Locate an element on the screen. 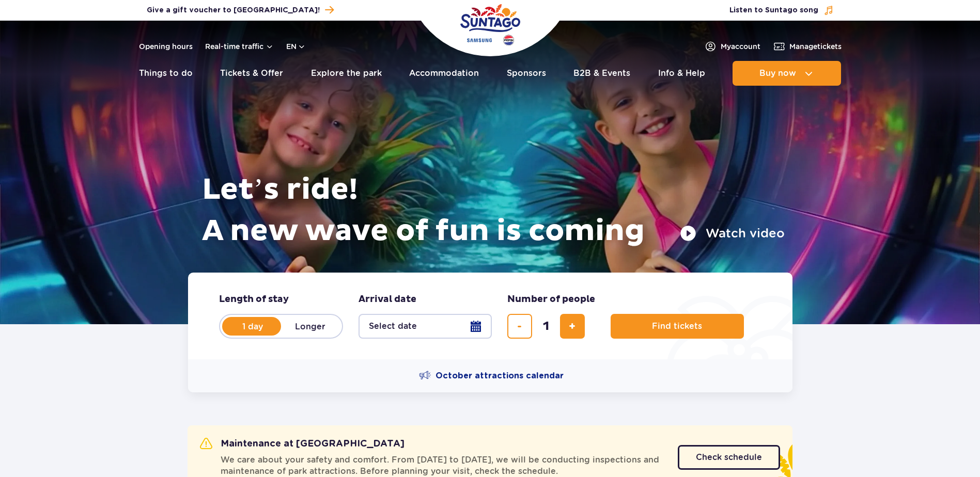 Image resolution: width=980 pixels, height=477 pixels. span: Length of stay is located at coordinates (254, 300).